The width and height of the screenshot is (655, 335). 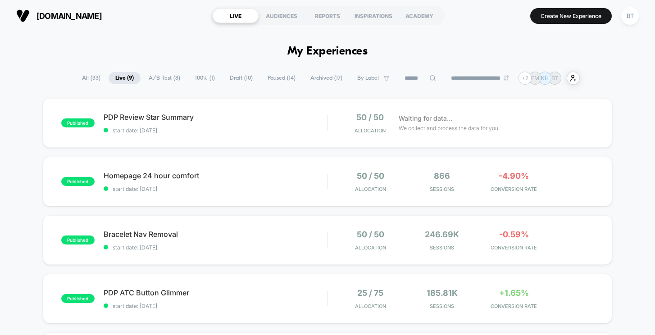 I want to click on span: All ( 33 ), so click(x=91, y=78).